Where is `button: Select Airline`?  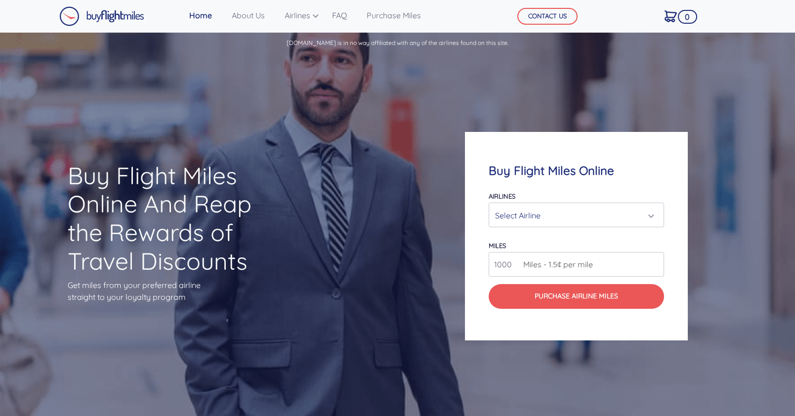
button: Select Airline is located at coordinates (576, 215).